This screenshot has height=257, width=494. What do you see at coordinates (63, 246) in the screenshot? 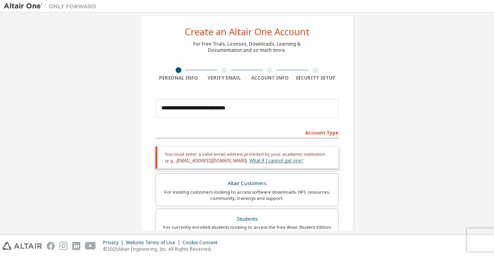
I see `img: instagram.svg` at bounding box center [63, 246].